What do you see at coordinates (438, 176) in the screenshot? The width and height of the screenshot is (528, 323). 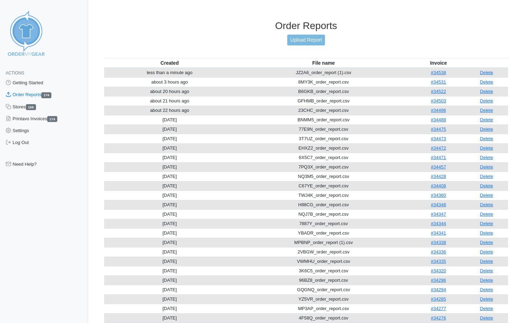 I see `a: #34428` at bounding box center [438, 176].